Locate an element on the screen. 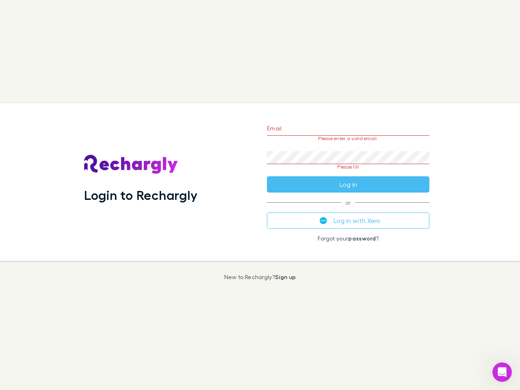 This screenshot has width=520, height=390. button: Log in is located at coordinates (348, 184).